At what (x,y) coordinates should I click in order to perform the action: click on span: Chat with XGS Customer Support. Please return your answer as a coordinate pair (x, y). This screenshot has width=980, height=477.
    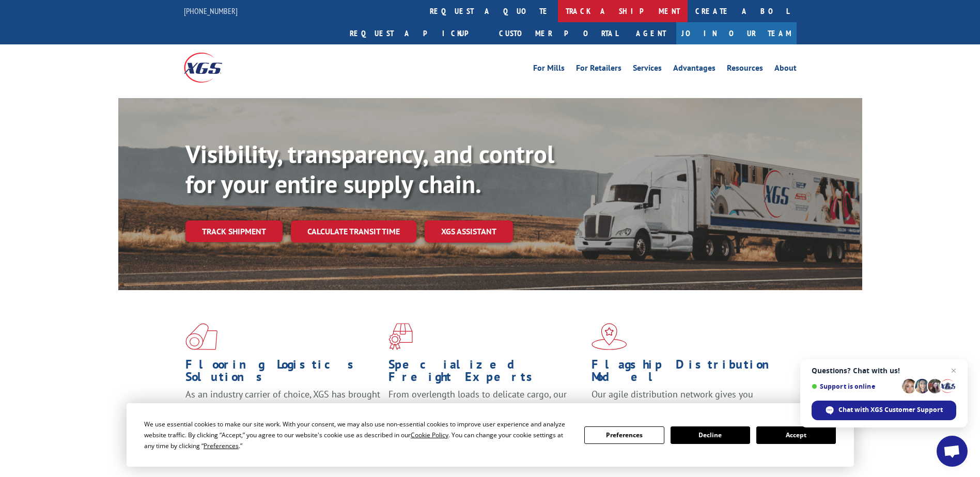
    Looking at the image, I should click on (891, 410).